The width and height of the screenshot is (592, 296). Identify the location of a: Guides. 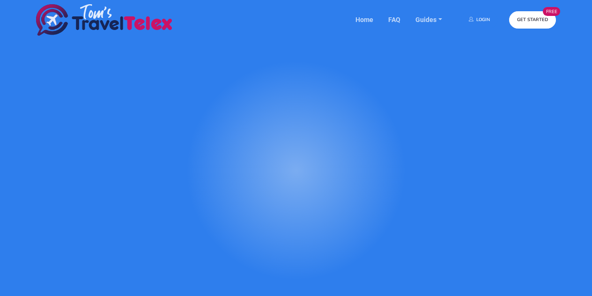
(428, 20).